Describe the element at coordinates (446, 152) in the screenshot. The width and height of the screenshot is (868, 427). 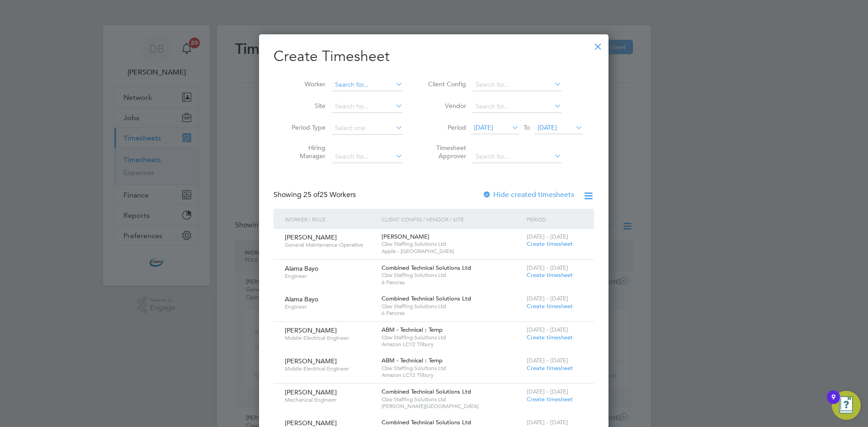
I see `label: Timesheet Approver` at that location.